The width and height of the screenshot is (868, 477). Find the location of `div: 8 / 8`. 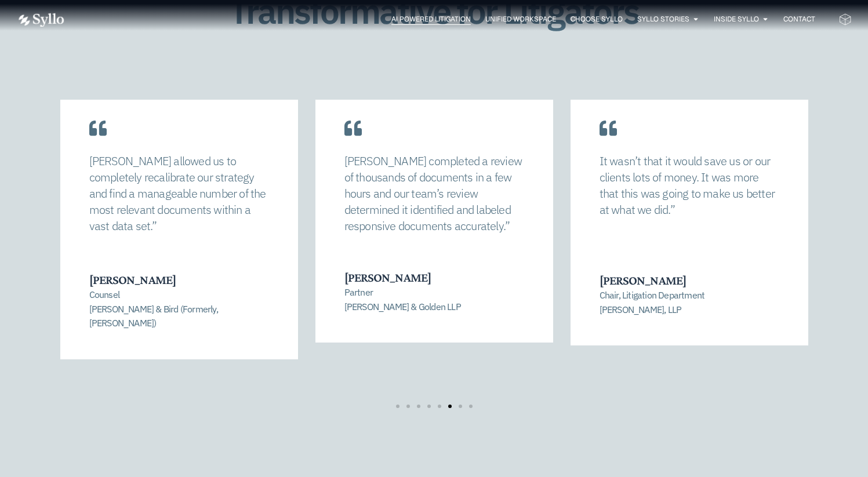

div: 8 / 8 is located at coordinates (690, 238).